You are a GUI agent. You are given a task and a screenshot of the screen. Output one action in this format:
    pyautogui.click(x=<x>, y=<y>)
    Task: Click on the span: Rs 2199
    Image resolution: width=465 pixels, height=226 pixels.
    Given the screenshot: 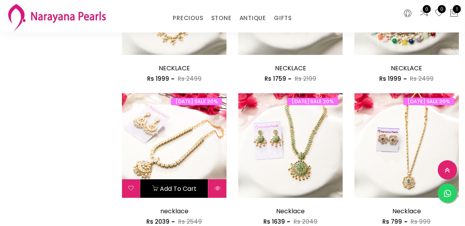 What is the action you would take?
    pyautogui.click(x=305, y=78)
    